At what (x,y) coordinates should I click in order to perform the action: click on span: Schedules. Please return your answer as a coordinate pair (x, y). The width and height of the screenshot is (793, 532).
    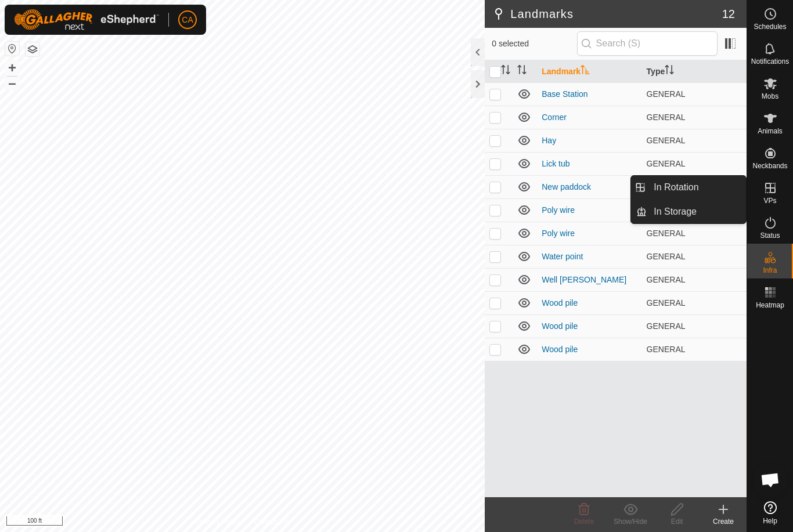
    Looking at the image, I should click on (770, 27).